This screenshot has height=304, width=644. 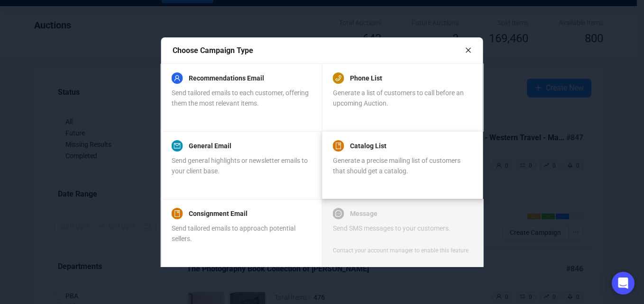 What do you see at coordinates (364, 214) in the screenshot?
I see `a: Message` at bounding box center [364, 214].